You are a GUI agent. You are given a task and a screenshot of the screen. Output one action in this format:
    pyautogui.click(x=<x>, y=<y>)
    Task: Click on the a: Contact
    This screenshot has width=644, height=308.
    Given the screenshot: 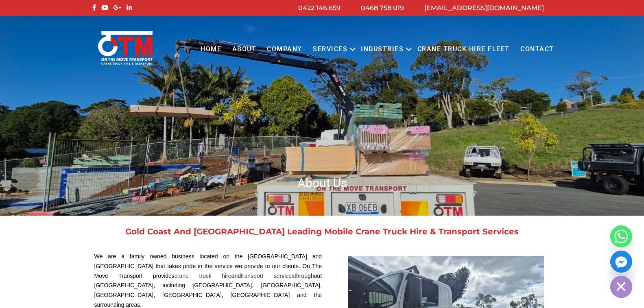 What is the action you would take?
    pyautogui.click(x=537, y=49)
    